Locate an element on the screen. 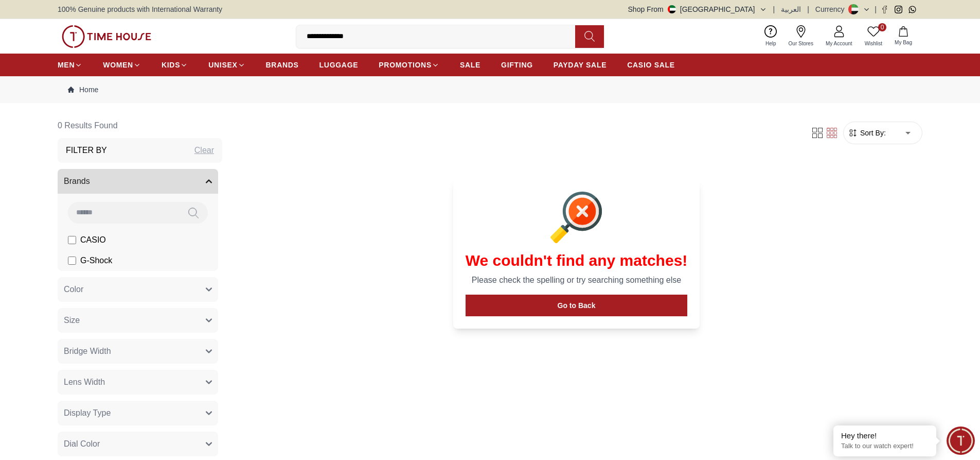 This screenshot has height=460, width=980. h3: Filter By is located at coordinates (86, 150).